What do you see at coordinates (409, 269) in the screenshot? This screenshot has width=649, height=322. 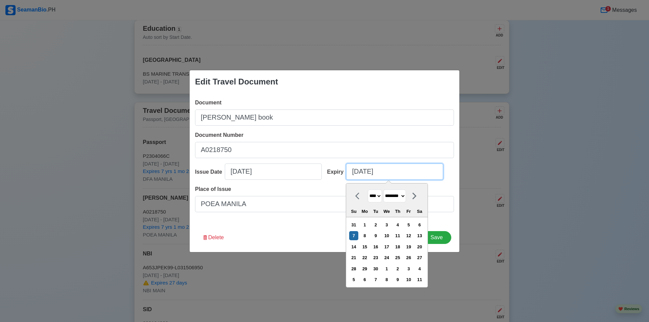 I see `div: Choose Friday, December 3rd, 2032` at bounding box center [409, 269].